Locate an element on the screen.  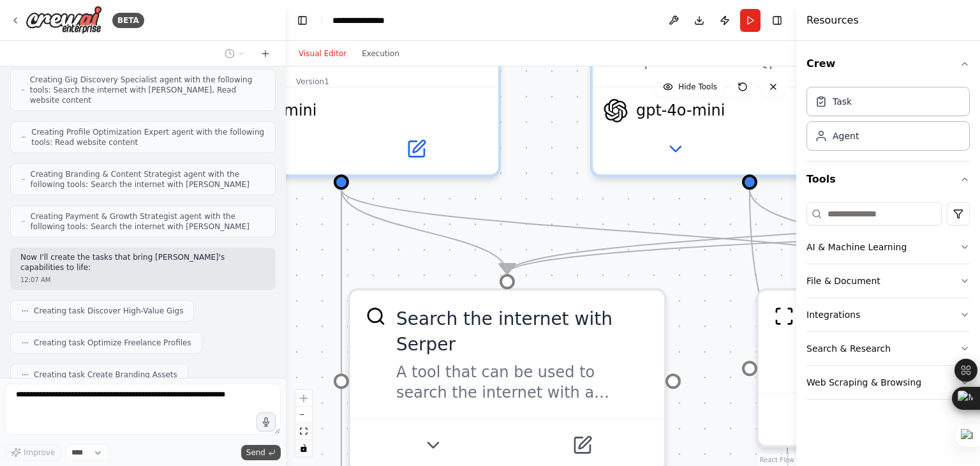
img: Logo is located at coordinates (64, 20).